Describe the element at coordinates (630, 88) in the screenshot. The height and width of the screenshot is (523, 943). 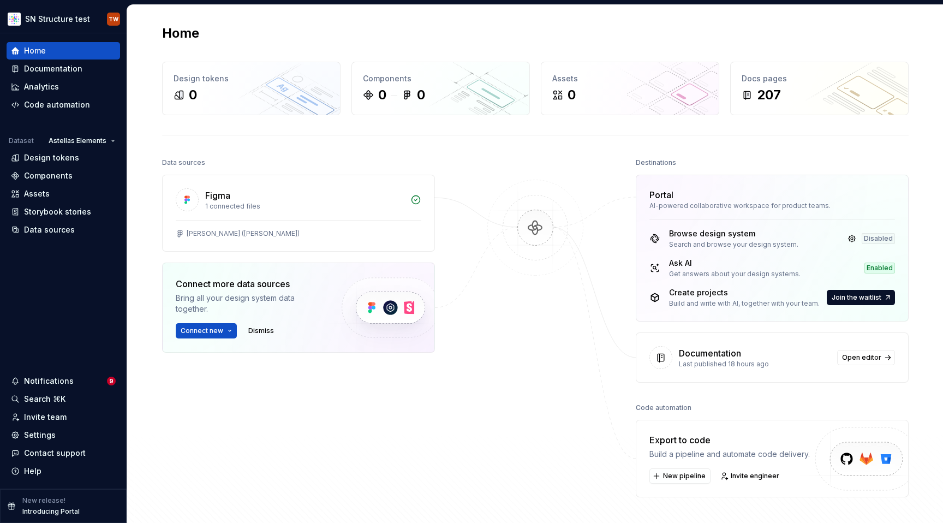
I see `a: Assets0` at that location.